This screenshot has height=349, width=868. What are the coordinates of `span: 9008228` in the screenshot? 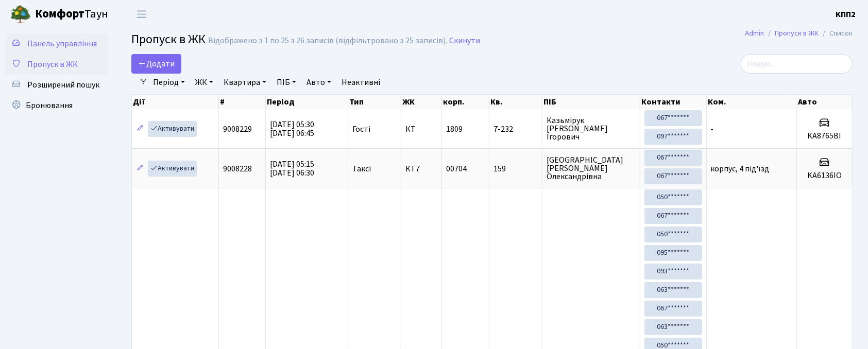 It's located at (237, 169).